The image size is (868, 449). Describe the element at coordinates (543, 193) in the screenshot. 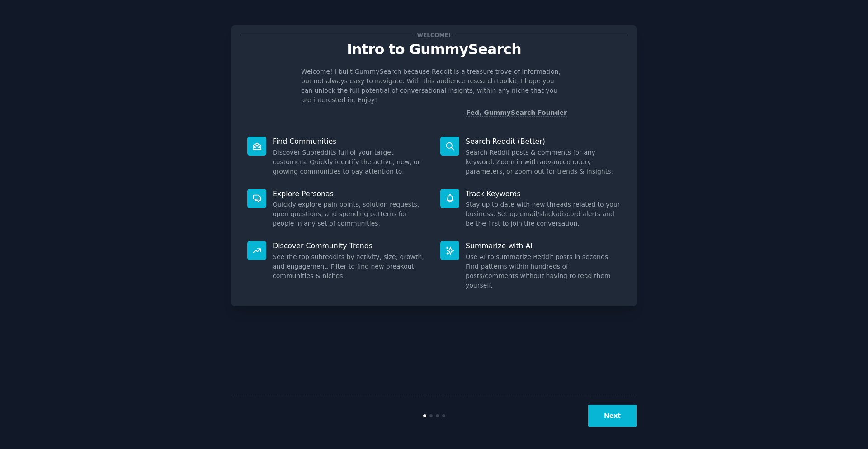

I see `p: Track Keywords` at that location.